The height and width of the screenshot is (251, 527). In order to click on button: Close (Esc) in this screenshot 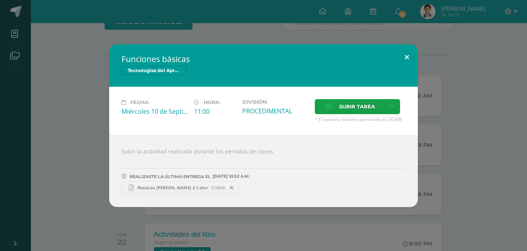, I will do `click(407, 57)`.